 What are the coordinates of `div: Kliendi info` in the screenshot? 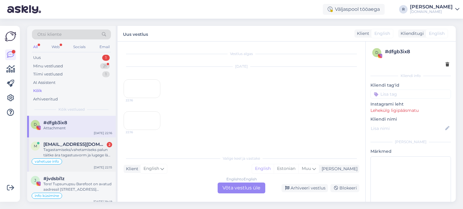 It's located at (410, 76).